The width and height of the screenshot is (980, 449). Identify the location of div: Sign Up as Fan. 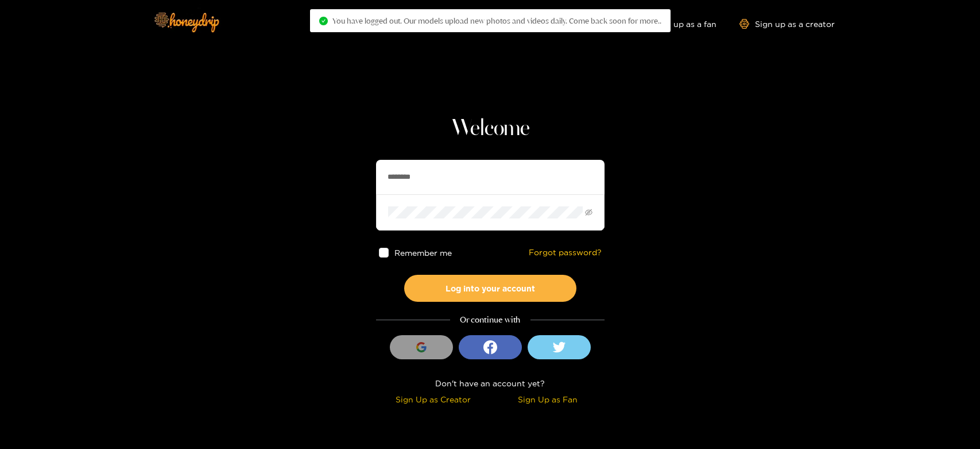
(547, 399).